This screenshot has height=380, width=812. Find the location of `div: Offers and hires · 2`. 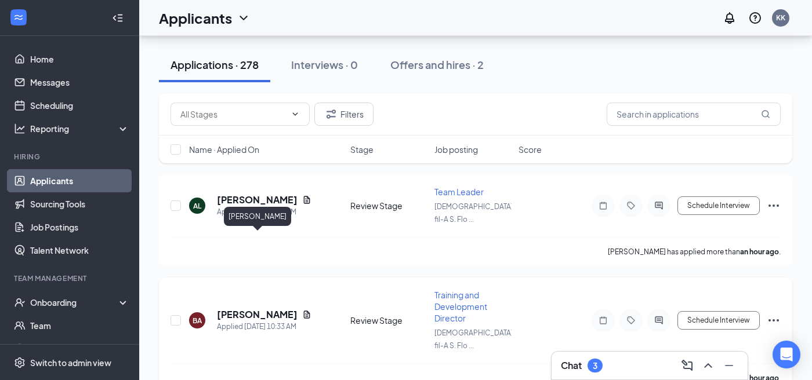

div: Offers and hires · 2 is located at coordinates (437, 64).